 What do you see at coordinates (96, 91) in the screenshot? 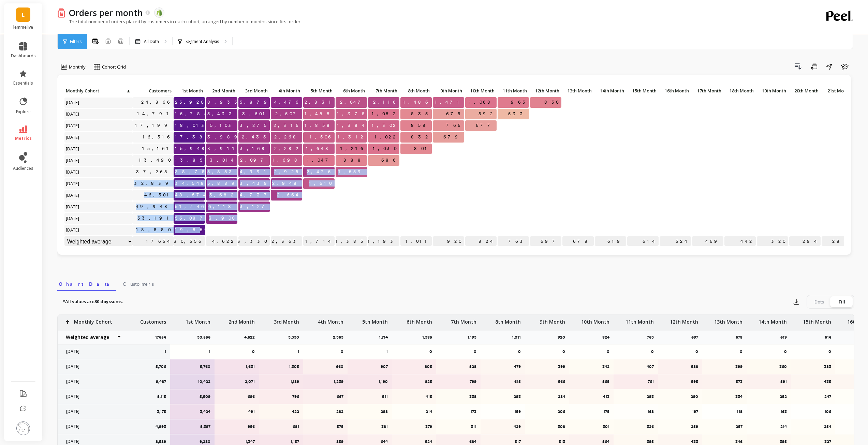
I see `span: Monthly Cohort` at bounding box center [96, 91].